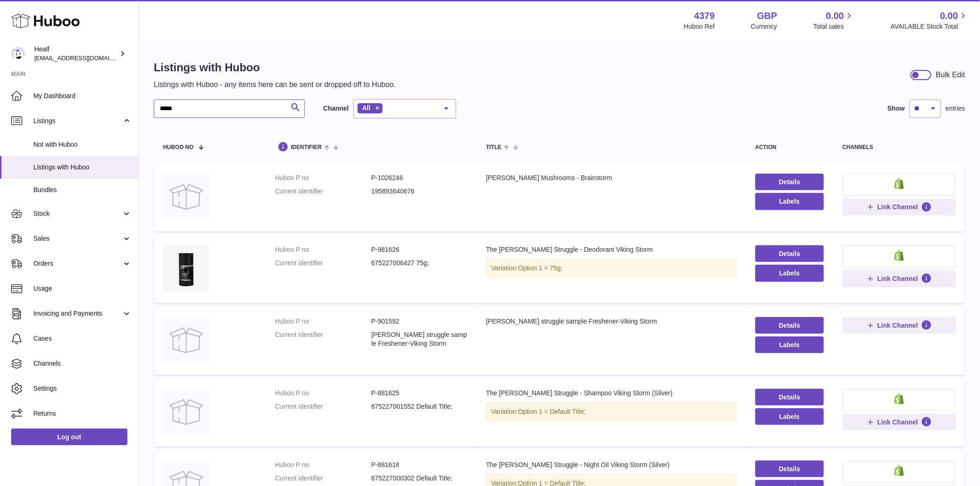 Image resolution: width=980 pixels, height=486 pixels. Describe the element at coordinates (186, 268) in the screenshot. I see `img: The Beard Struggle - Deodorant Viking Storm` at that location.